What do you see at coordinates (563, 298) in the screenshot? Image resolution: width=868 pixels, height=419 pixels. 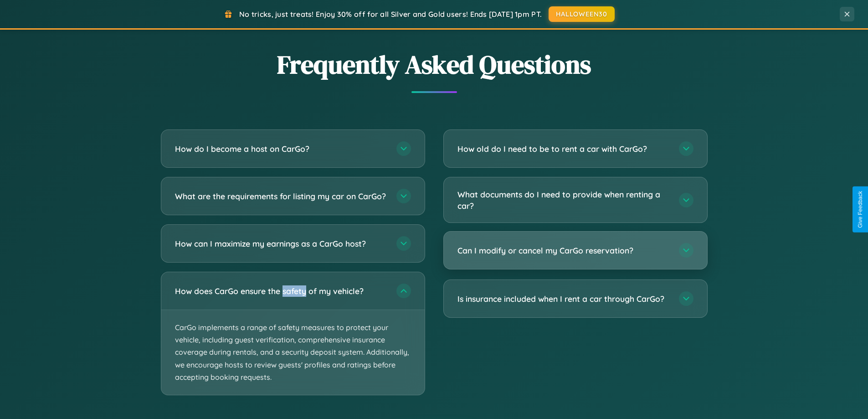 I see `h3: Is insurance included when I rent a car through CarGo?` at bounding box center [563, 298].